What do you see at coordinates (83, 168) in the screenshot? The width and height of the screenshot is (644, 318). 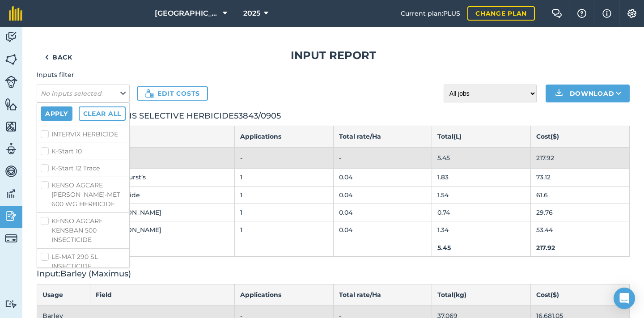 I see `label: K-Start 12 Trace` at bounding box center [83, 168].